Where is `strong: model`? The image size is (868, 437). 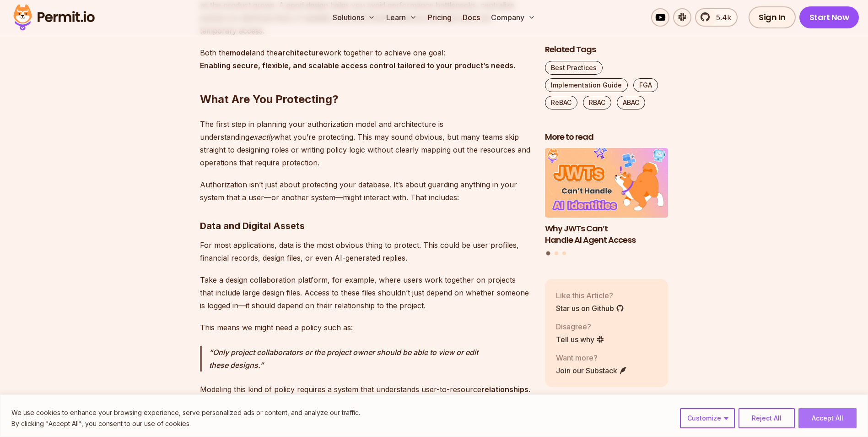 strong: model is located at coordinates (240, 52).